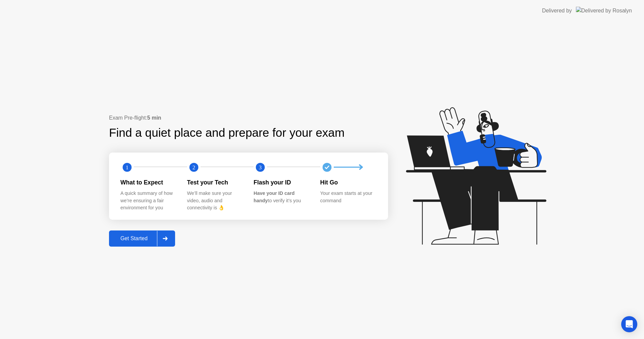 Image resolution: width=644 pixels, height=339 pixels. Describe the element at coordinates (604, 11) in the screenshot. I see `img: Delivered by Rosalyn` at that location.